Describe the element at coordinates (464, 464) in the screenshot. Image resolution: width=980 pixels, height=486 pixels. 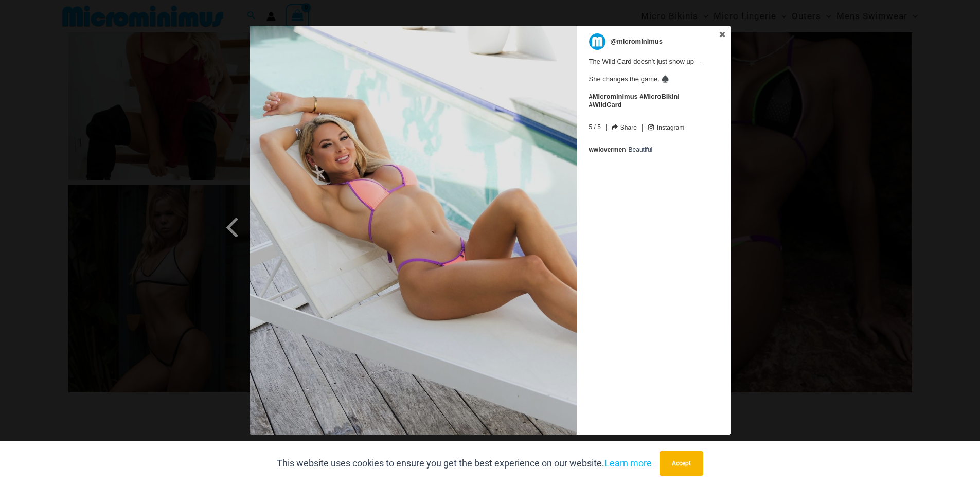
I see `p: This website uses cookies to ensure you get the best experience on our website.` at that location.